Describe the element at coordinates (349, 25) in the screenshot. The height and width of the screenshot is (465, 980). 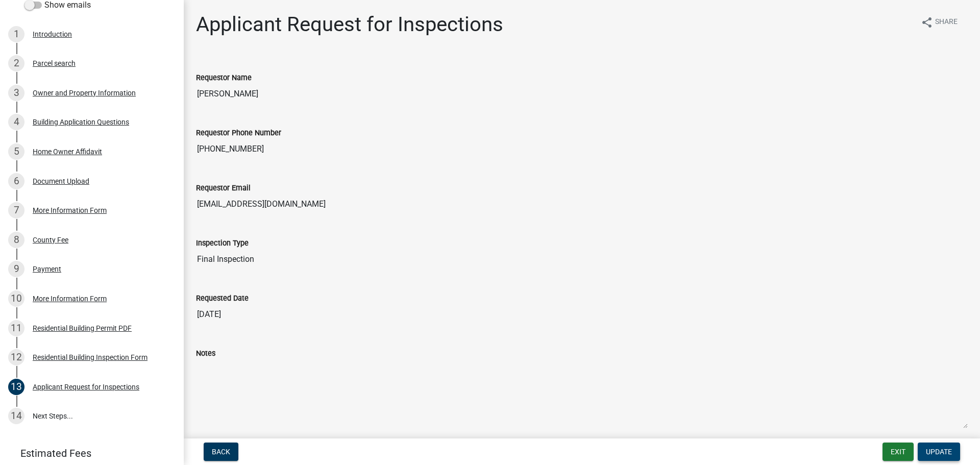
I see `h1: Applicant Request for Inspections` at that location.